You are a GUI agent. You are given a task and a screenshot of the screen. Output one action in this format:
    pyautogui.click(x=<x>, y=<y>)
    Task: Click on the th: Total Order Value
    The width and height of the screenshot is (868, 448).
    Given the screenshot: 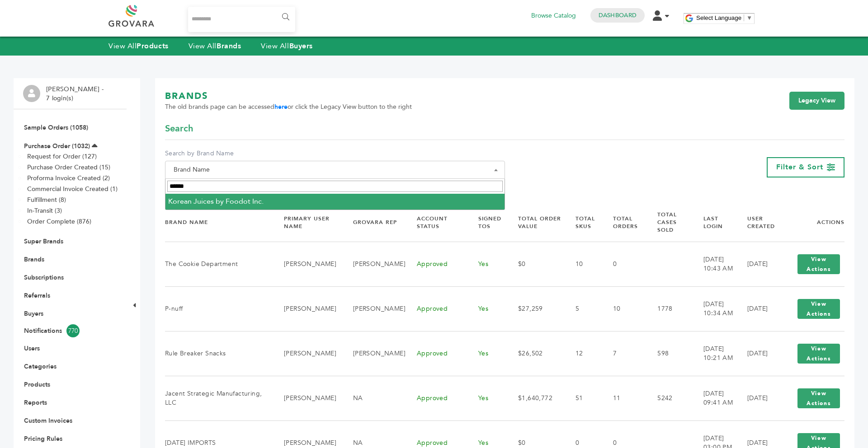 What is the action you would take?
    pyautogui.click(x=535, y=222)
    